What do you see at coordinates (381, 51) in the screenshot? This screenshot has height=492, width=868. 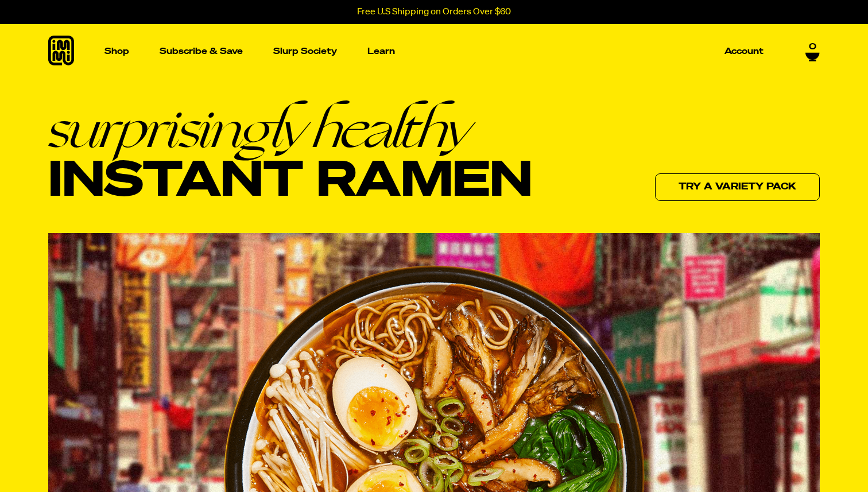 I see `p: Learn` at bounding box center [381, 51].